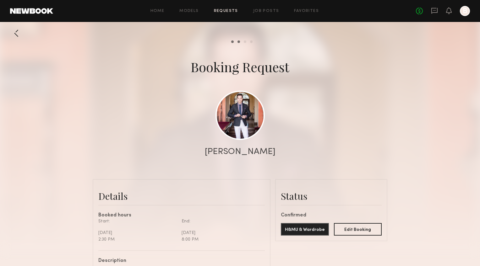 Image resolution: width=480 pixels, height=266 pixels. Describe the element at coordinates (305, 230) in the screenshot. I see `button: H&MU & Wardrobe` at that location.